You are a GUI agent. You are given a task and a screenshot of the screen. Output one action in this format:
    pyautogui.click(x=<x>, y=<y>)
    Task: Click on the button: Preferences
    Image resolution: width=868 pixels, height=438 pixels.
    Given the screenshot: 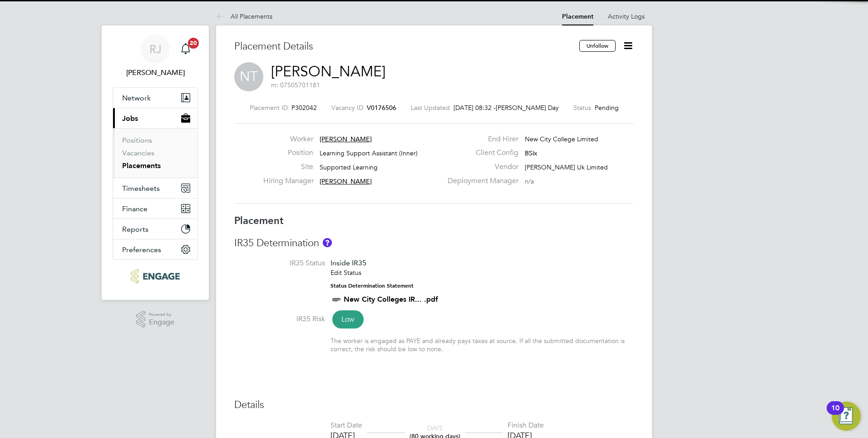 What is the action you would take?
    pyautogui.click(x=155, y=249)
    